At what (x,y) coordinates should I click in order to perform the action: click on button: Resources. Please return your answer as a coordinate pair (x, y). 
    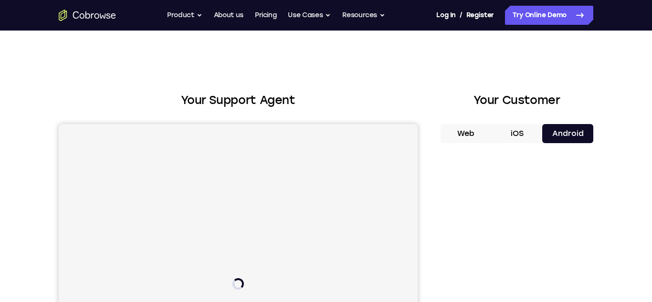
    Looking at the image, I should click on (364, 15).